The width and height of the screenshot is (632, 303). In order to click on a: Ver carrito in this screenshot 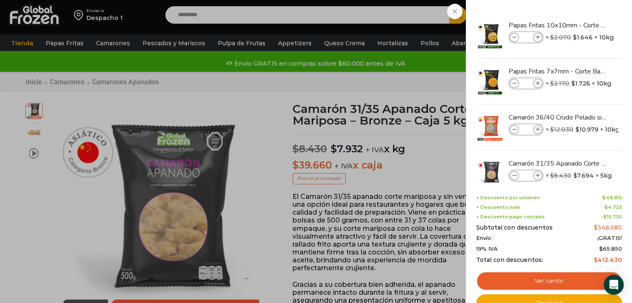, I will do `click(549, 281)`.